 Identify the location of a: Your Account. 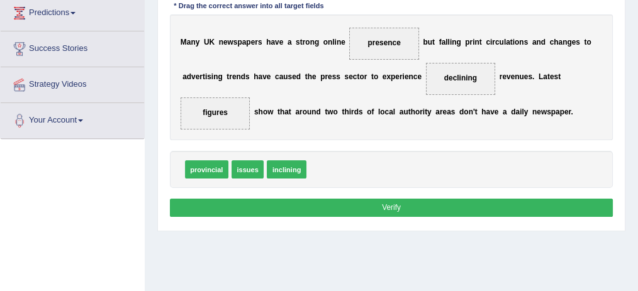
(72, 119).